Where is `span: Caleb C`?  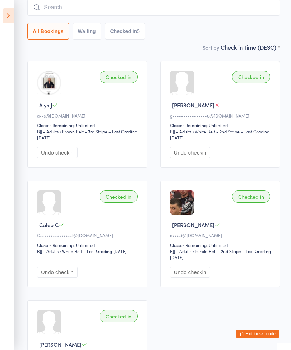
span: Caleb C is located at coordinates (49, 225).